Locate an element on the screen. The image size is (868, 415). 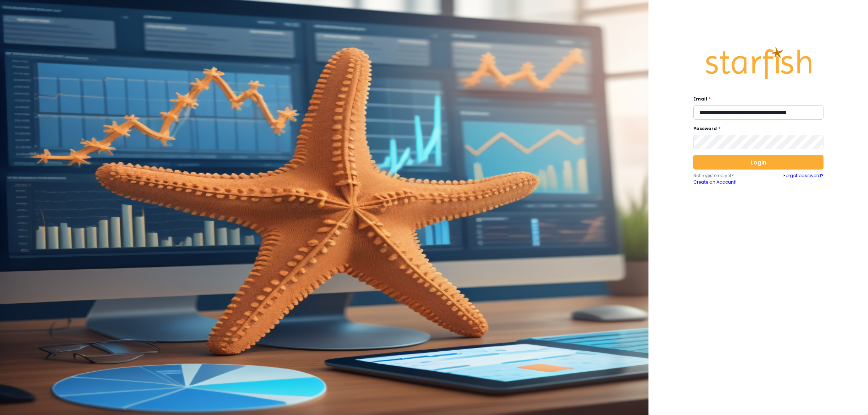
label: Email is located at coordinates (756, 99).